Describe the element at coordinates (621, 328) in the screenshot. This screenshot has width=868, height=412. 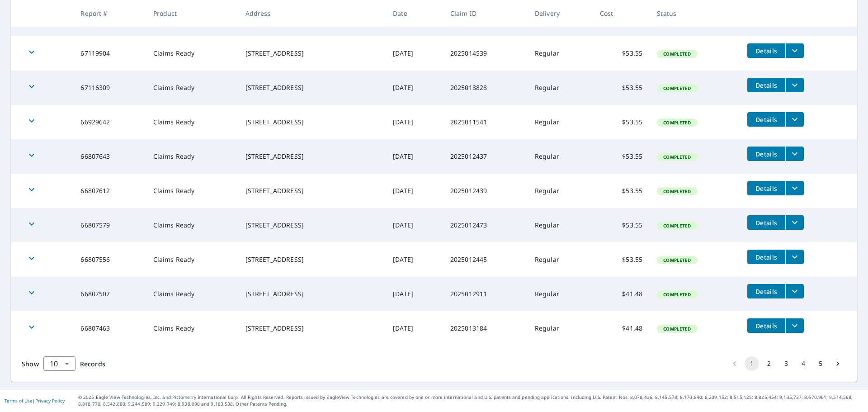
I see `td: $41.48` at that location.